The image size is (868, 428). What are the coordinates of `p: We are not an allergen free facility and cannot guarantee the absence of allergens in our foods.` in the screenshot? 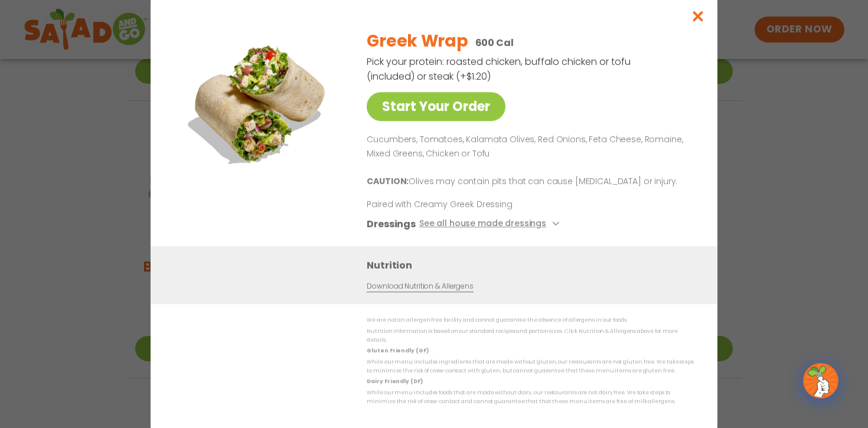 It's located at (530, 320).